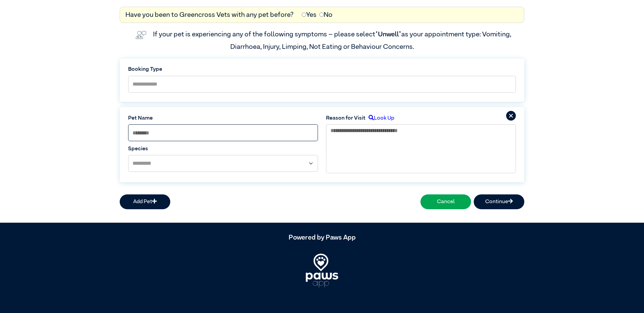 Image resolution: width=644 pixels, height=313 pixels. I want to click on label: No, so click(325, 14).